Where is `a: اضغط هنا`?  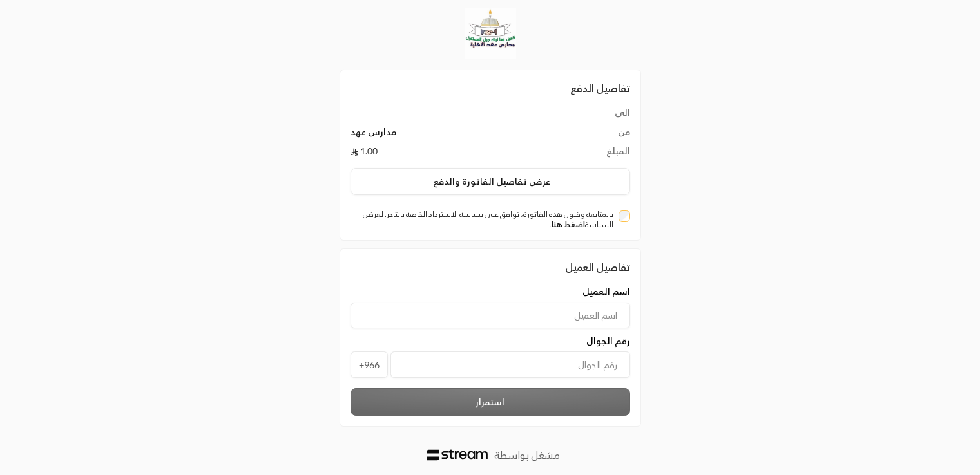
a: اضغط هنا is located at coordinates (568, 224).